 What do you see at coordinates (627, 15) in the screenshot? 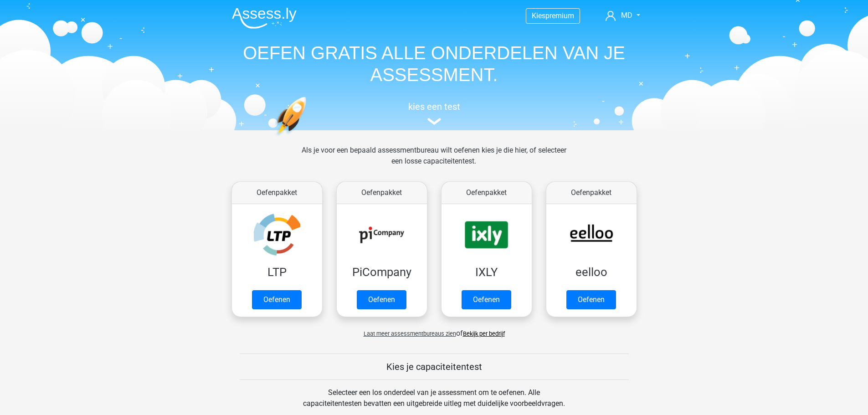
I see `span: MD` at bounding box center [627, 15].